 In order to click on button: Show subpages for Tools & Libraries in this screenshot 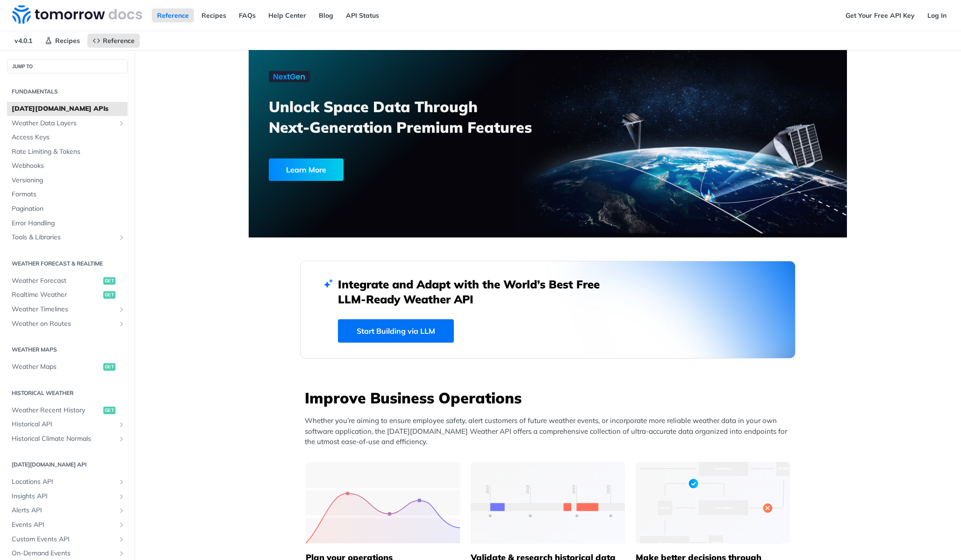, I will do `click(122, 237)`.